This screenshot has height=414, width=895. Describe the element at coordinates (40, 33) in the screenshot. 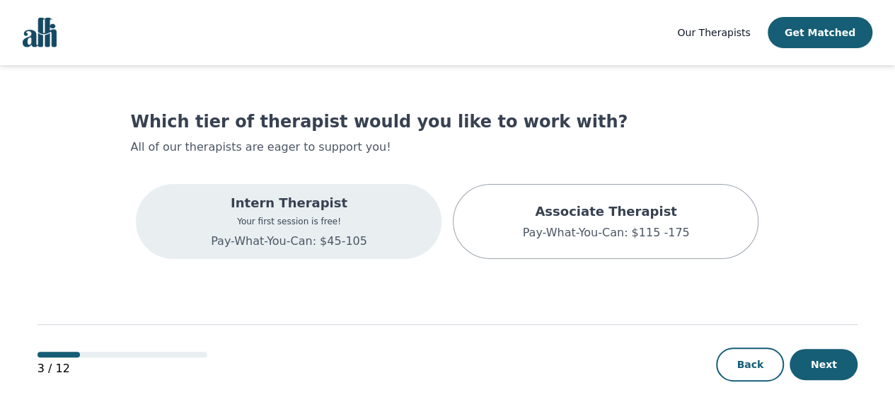

I see `img: alli logo` at that location.